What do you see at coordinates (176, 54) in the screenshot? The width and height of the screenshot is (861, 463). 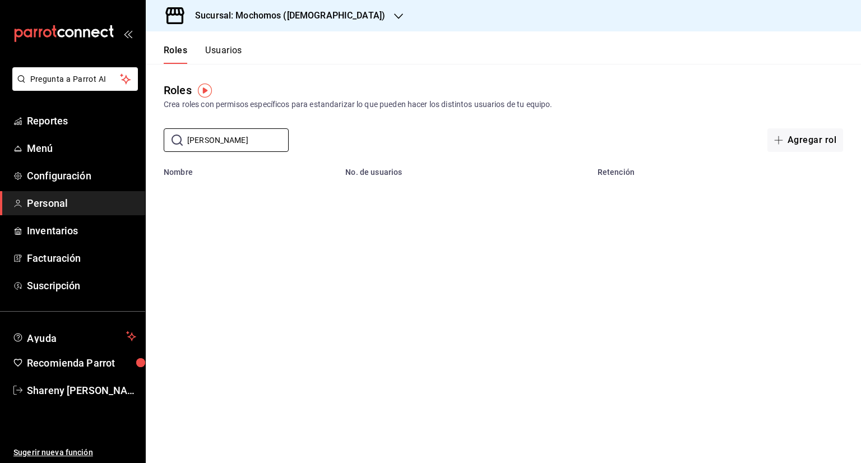 I see `button: Roles` at bounding box center [176, 54].